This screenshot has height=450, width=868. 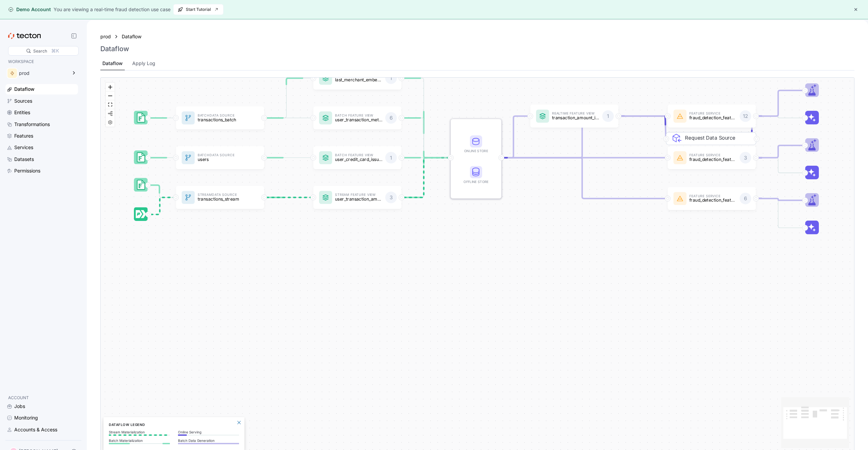 I want to click on a: BatchData Sourcetransactions_batch, so click(x=220, y=118).